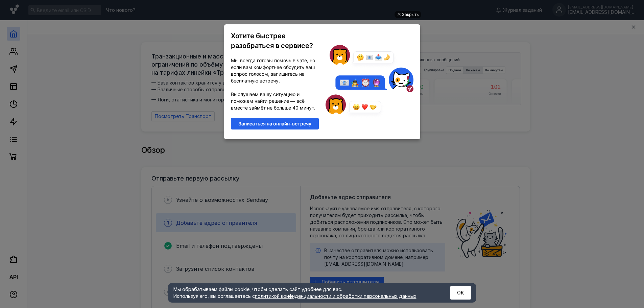  I want to click on a: политикой конфиденциальности и обработки персональных данных, so click(336, 296).